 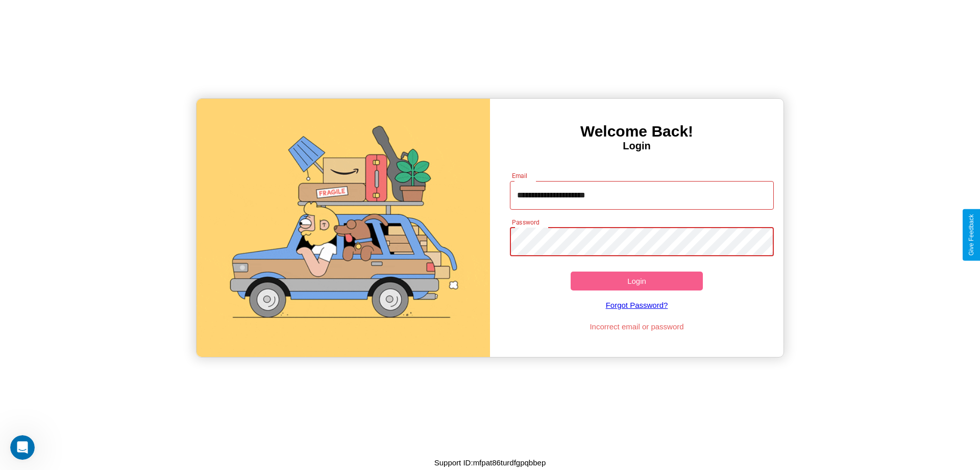 What do you see at coordinates (637, 326) in the screenshot?
I see `p: Incorrect email or password` at bounding box center [637, 326].